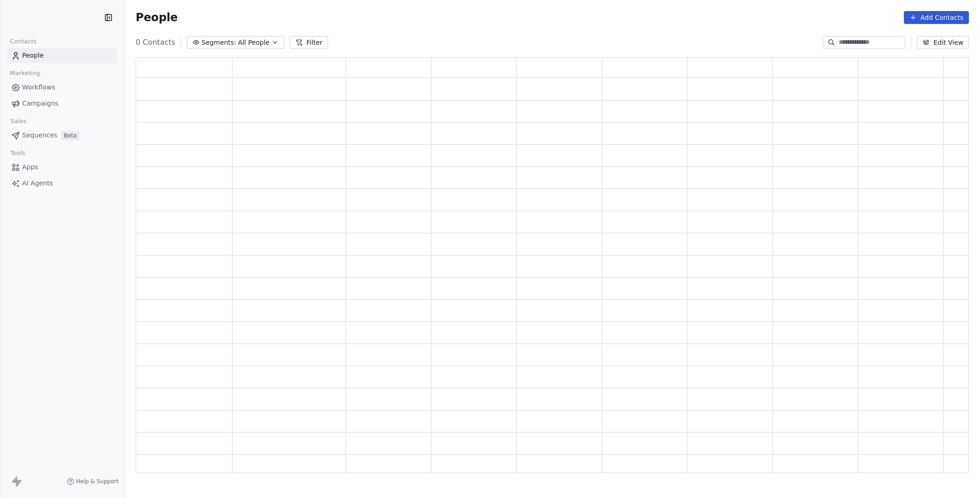 This screenshot has height=498, width=980. I want to click on span: AI Agents, so click(37, 183).